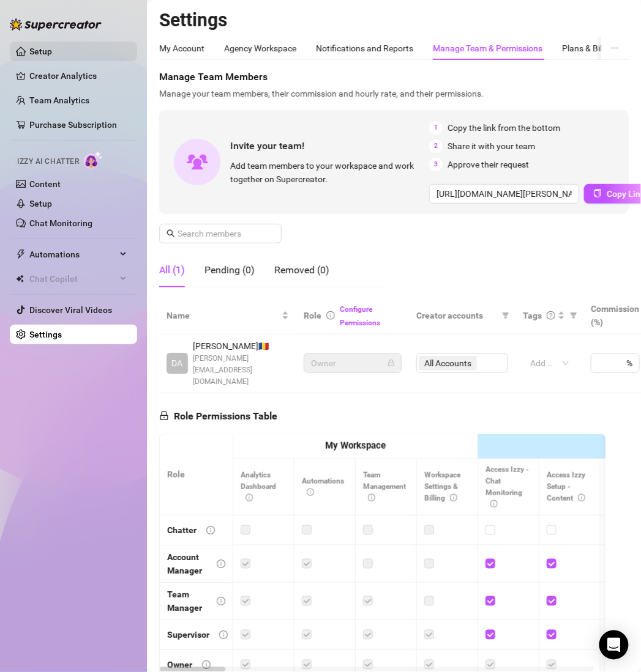  Describe the element at coordinates (182, 48) in the screenshot. I see `div: My Account` at that location.